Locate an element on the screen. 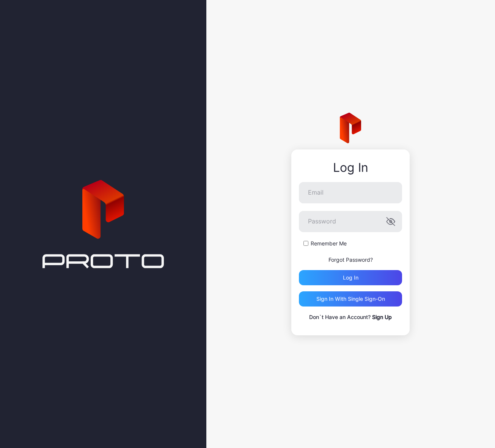 The width and height of the screenshot is (495, 448). div: Log in is located at coordinates (351, 278).